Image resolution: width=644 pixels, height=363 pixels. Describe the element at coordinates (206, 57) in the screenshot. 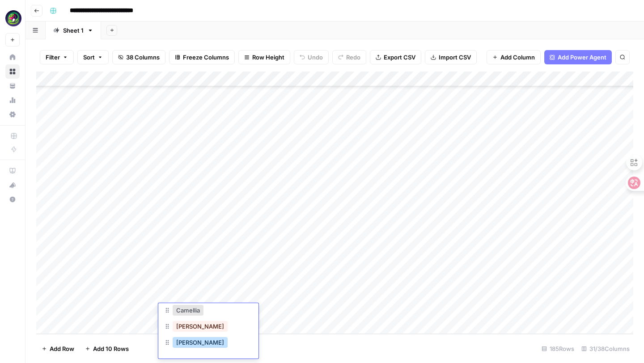

I see `span: Freeze Columns` at that location.